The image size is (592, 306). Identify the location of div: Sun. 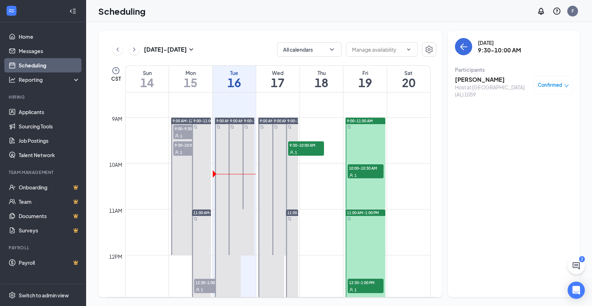
(147, 73).